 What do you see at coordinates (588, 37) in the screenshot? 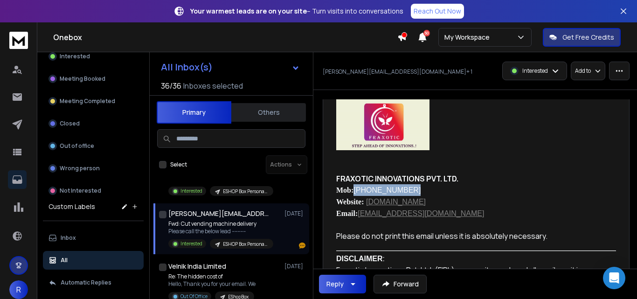
I see `p: Get Free Credits` at bounding box center [588, 37].